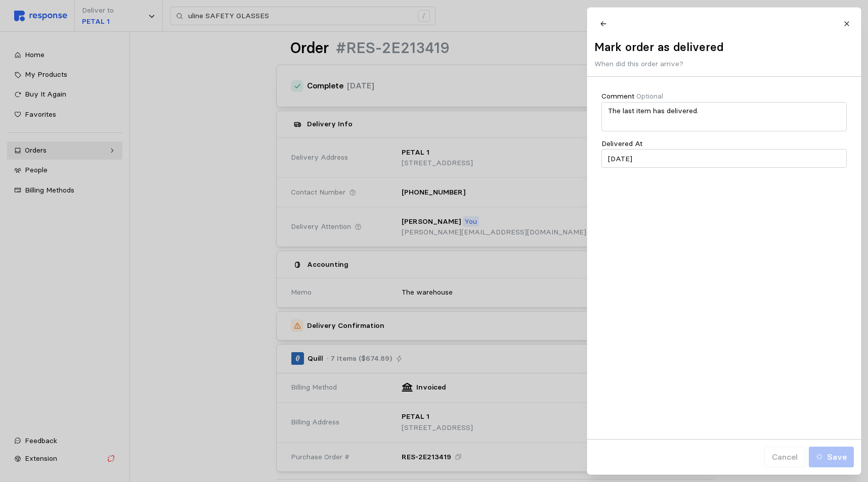 This screenshot has height=482, width=868. What do you see at coordinates (659, 47) in the screenshot?
I see `h2: Mark order as delivered` at bounding box center [659, 47].